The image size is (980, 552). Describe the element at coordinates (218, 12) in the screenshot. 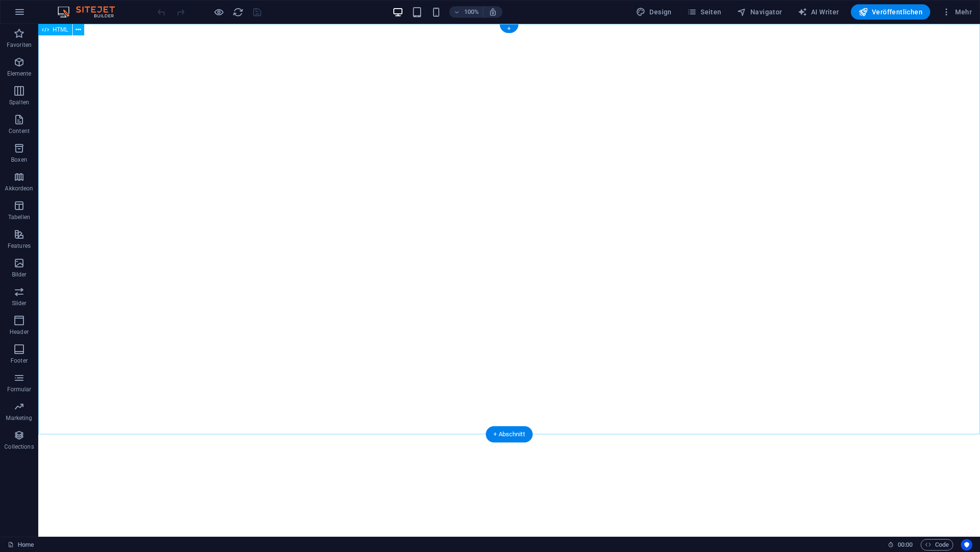

I see `button: Klicke hier, um den Vorschau-Modus zu verlassen` at that location.